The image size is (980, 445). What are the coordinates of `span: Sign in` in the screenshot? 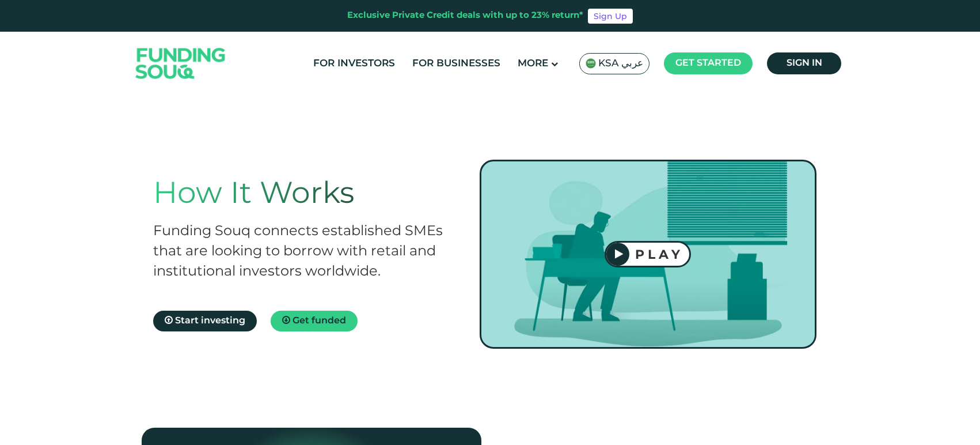 It's located at (804, 63).